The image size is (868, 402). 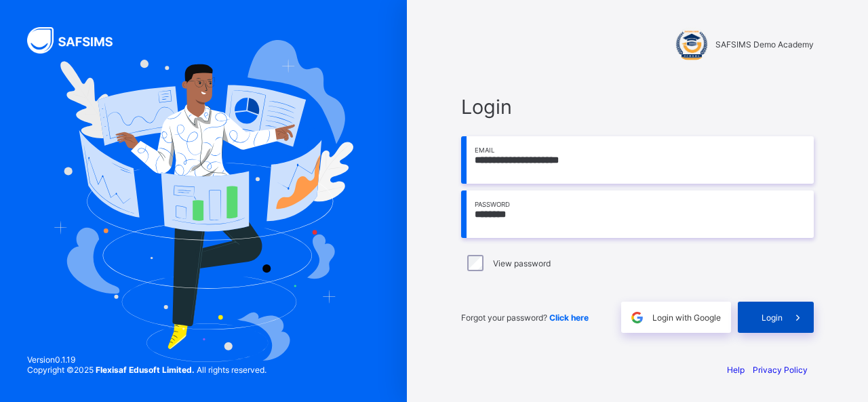 I want to click on a: Help, so click(x=735, y=369).